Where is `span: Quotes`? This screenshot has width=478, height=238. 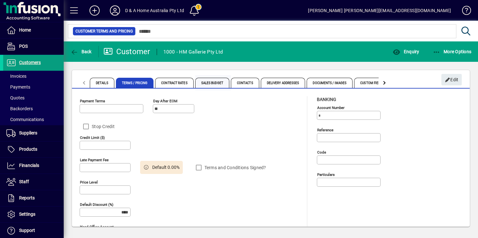 span: Quotes is located at coordinates (15, 98).